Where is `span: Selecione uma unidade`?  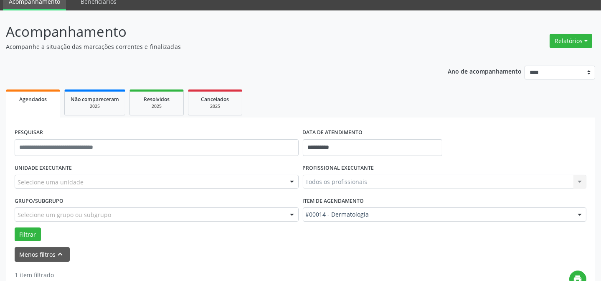 span: Selecione uma unidade is located at coordinates (51, 182).